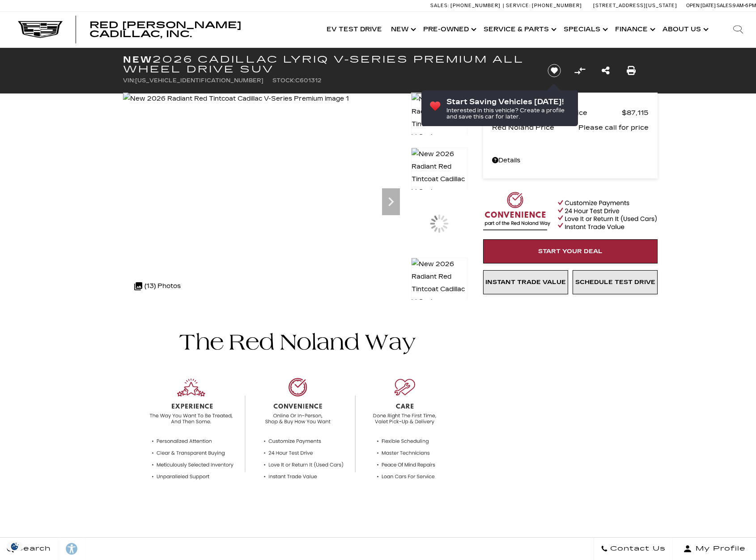  What do you see at coordinates (613, 127) in the screenshot?
I see `span: Please call for price` at bounding box center [613, 127].